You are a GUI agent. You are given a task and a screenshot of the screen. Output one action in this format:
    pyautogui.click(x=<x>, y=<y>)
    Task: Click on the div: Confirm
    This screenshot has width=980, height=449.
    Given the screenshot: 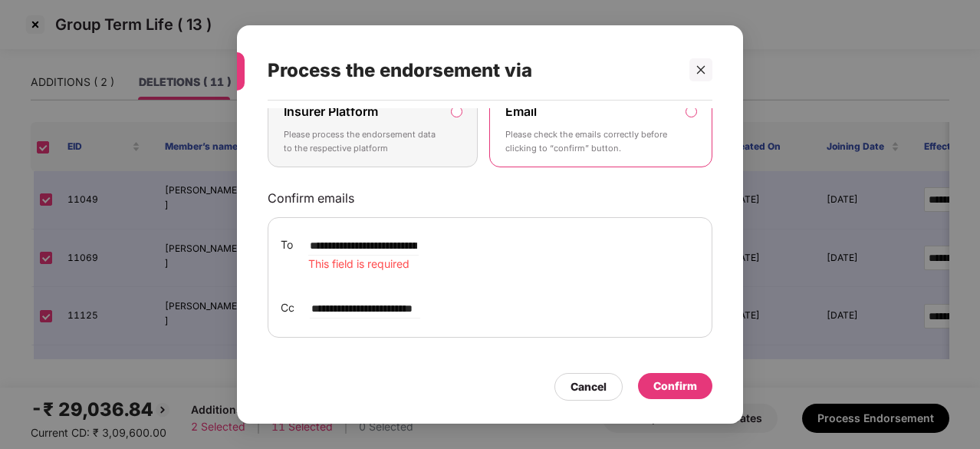 What is the action you would take?
    pyautogui.click(x=675, y=386)
    